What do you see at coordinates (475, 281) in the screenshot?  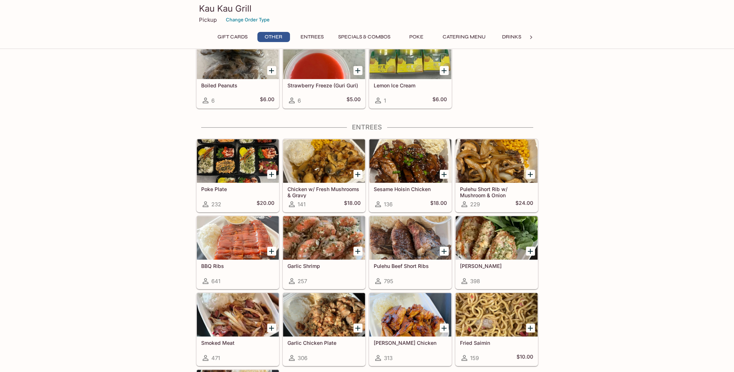 I see `span: 398` at bounding box center [475, 281].